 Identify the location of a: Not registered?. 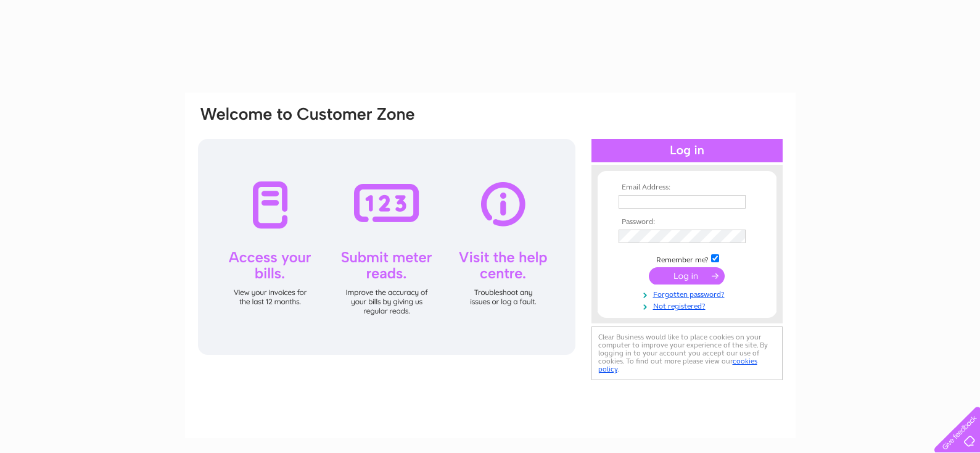
(689, 305).